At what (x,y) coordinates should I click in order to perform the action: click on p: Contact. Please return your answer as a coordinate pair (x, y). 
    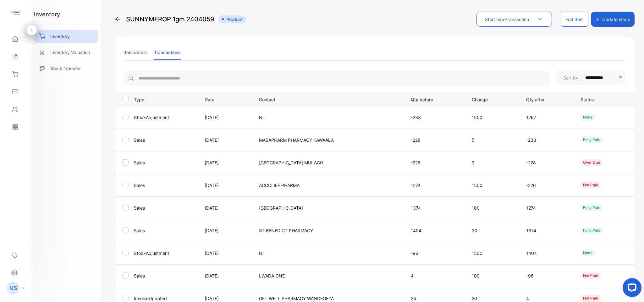
    Looking at the image, I should click on (328, 98).